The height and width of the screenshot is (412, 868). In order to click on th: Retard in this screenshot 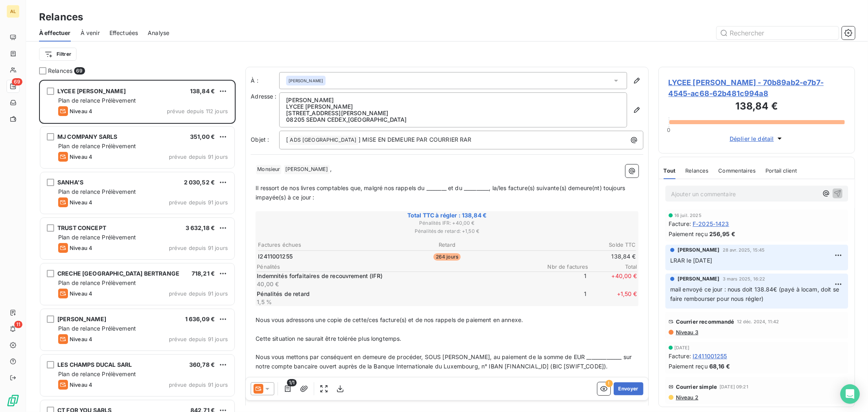, I will do `click(447, 245)`.